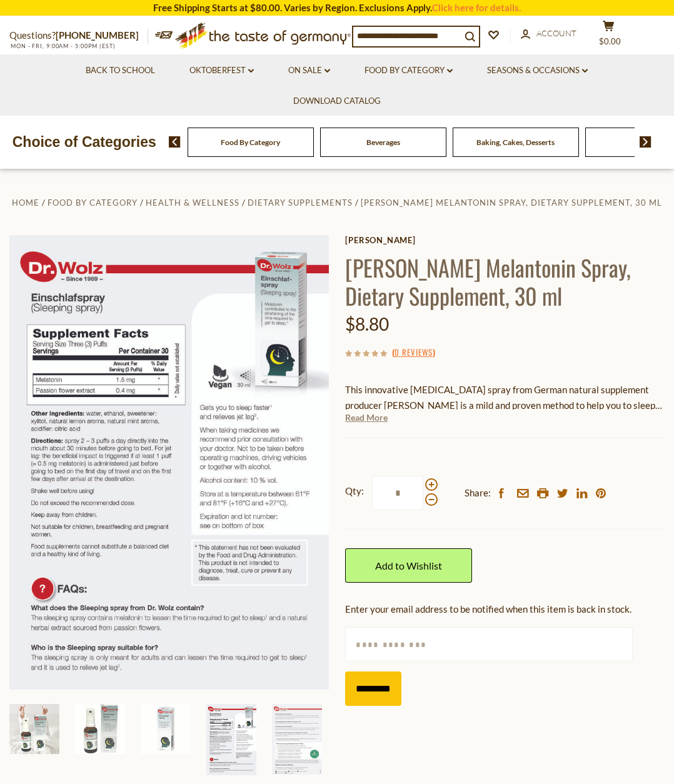  What do you see at coordinates (397, 493) in the screenshot?
I see `input: Qty:` at bounding box center [397, 493].